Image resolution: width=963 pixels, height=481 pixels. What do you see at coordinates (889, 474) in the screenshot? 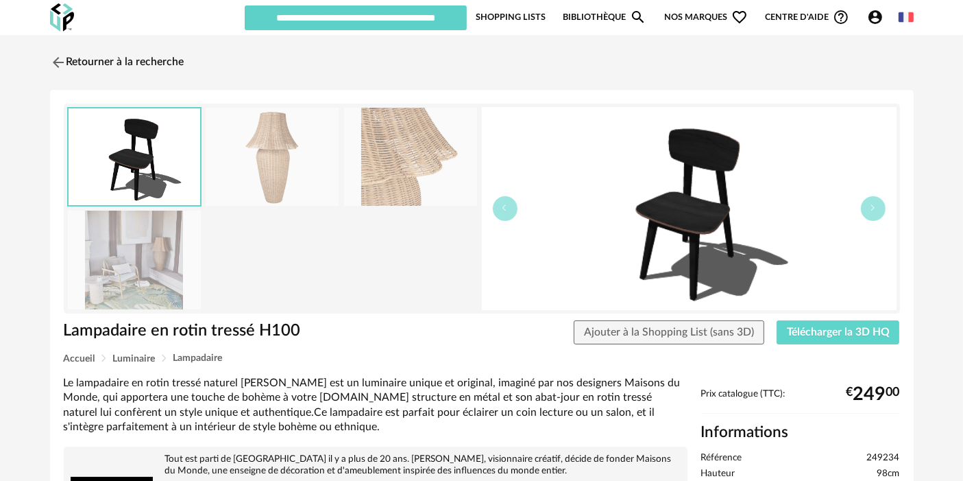
I see `span: 98cm` at bounding box center [889, 474].